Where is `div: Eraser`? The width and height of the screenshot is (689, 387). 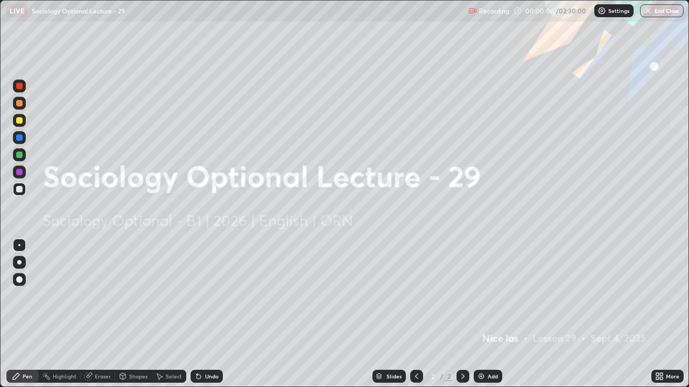 div: Eraser is located at coordinates (103, 377).